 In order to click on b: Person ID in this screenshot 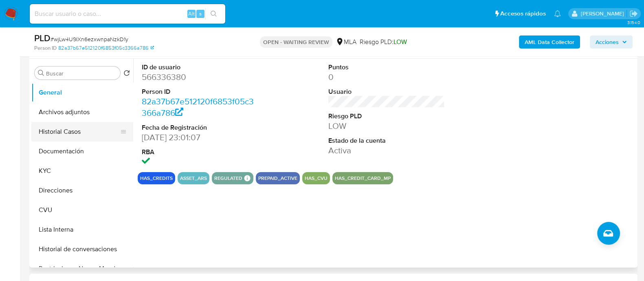, I will do `click(45, 48)`.